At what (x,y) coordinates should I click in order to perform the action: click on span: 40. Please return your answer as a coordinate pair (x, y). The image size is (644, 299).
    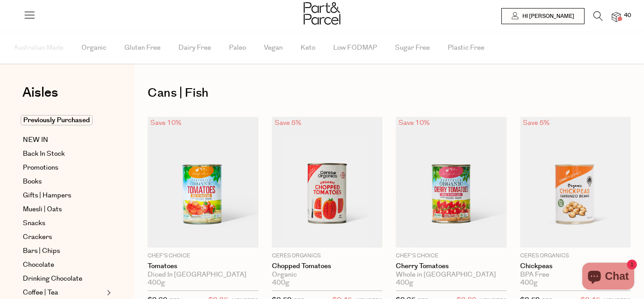
    Looking at the image, I should click on (627, 16).